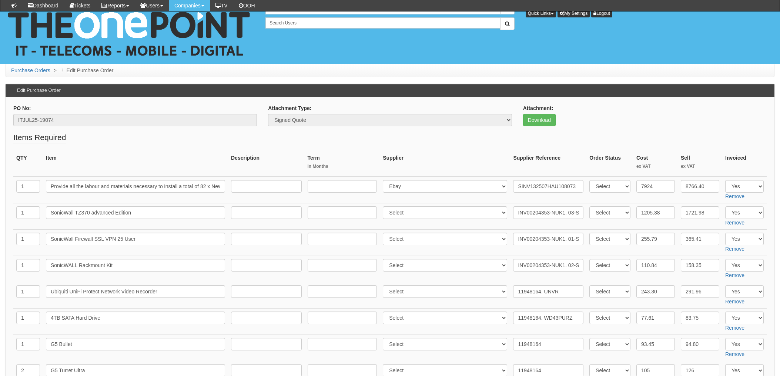 The image size is (780, 376). What do you see at coordinates (383, 23) in the screenshot?
I see `input: Search Users` at bounding box center [383, 23].